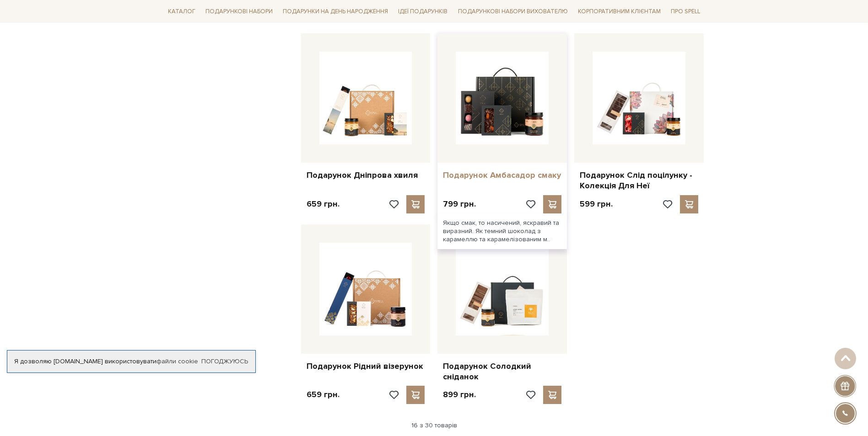 Image resolution: width=868 pixels, height=436 pixels. I want to click on a: Корпоративним клієнтам, so click(619, 11).